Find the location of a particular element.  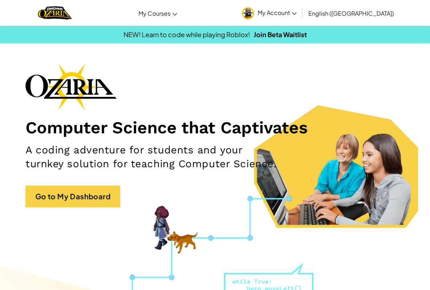

a: Ozaria by CodeCombat logo is located at coordinates (55, 13).